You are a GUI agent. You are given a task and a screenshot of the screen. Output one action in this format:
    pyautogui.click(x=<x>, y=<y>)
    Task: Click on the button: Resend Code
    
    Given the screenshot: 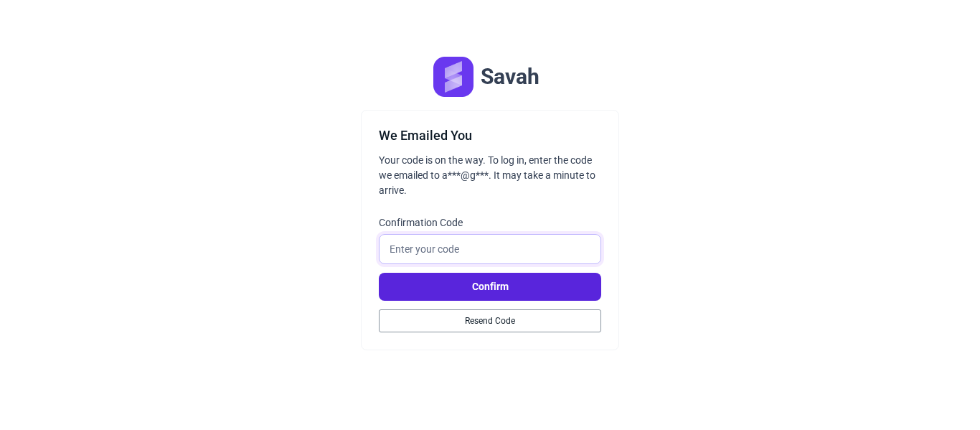 What is the action you would take?
    pyautogui.click(x=490, y=321)
    